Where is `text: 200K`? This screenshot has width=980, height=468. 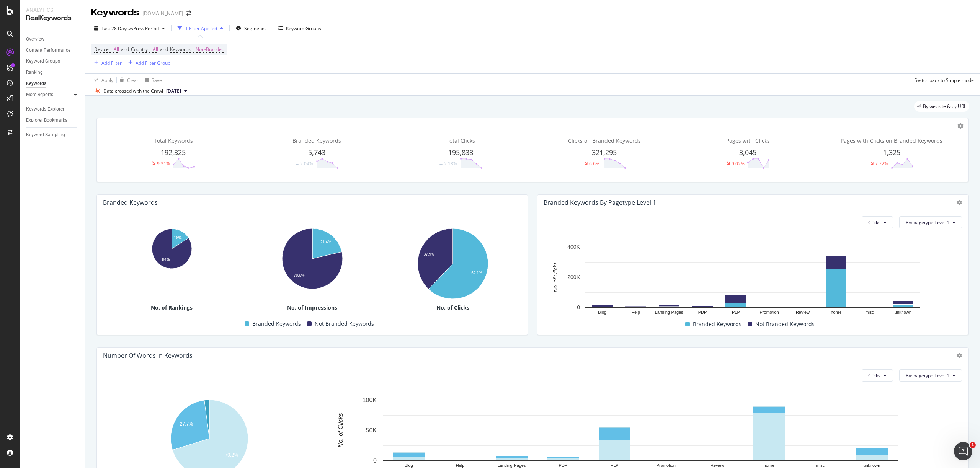
text: 200K is located at coordinates (573, 278).